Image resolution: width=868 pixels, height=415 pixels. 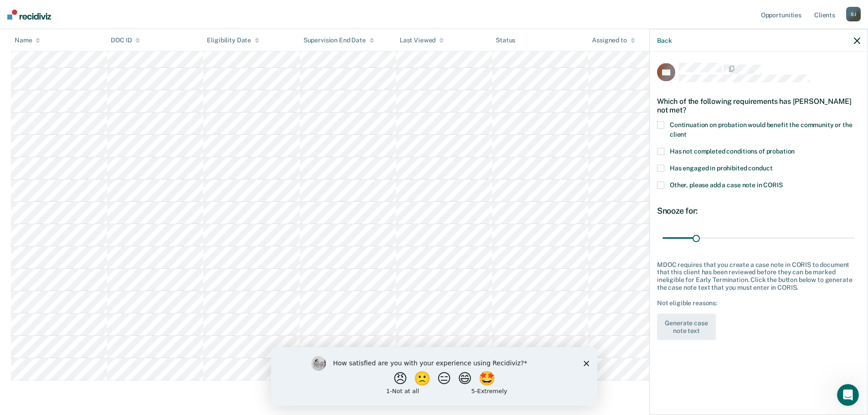 What do you see at coordinates (761, 129) in the screenshot?
I see `span: Continuation on probation would benefit the community or the client` at bounding box center [761, 129].